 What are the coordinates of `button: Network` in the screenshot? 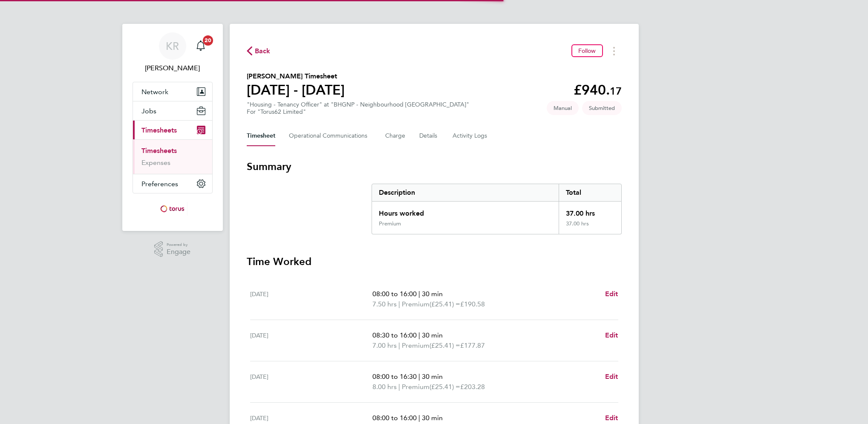 It's located at (173, 91).